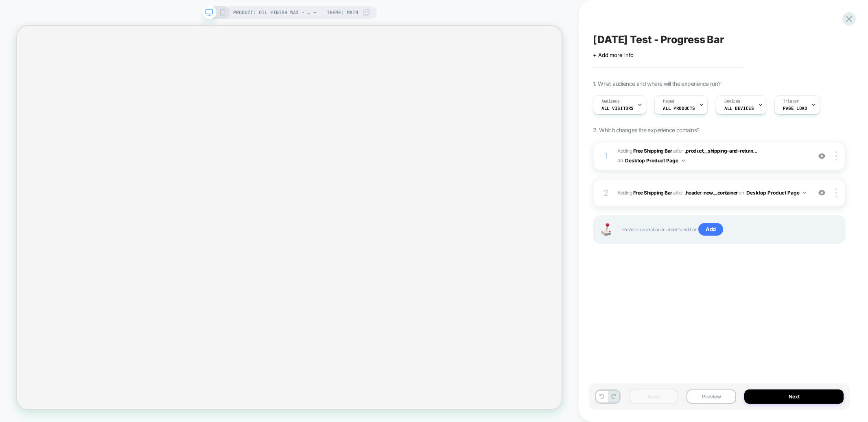 The image size is (868, 422). I want to click on span: ALL PRODUCTS, so click(679, 108).